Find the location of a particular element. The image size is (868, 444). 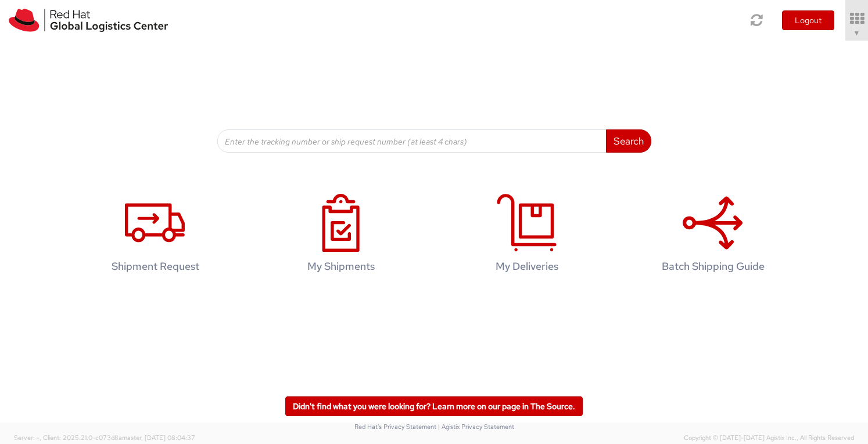

button: Search is located at coordinates (629, 141).